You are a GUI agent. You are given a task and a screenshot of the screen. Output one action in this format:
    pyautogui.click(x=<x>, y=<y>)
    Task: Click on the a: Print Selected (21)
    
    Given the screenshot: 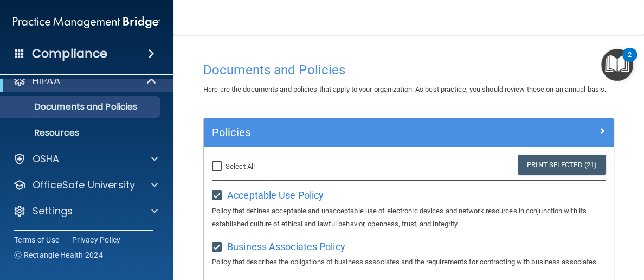 What is the action you would take?
    pyautogui.click(x=562, y=164)
    